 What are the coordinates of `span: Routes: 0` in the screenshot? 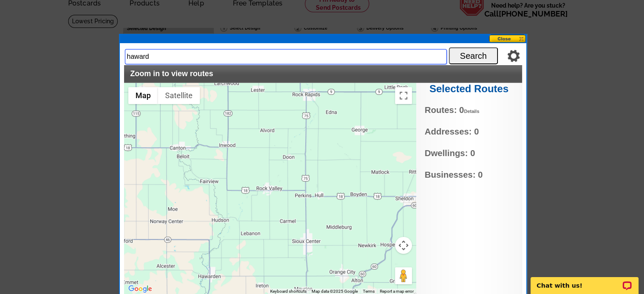 It's located at (469, 110).